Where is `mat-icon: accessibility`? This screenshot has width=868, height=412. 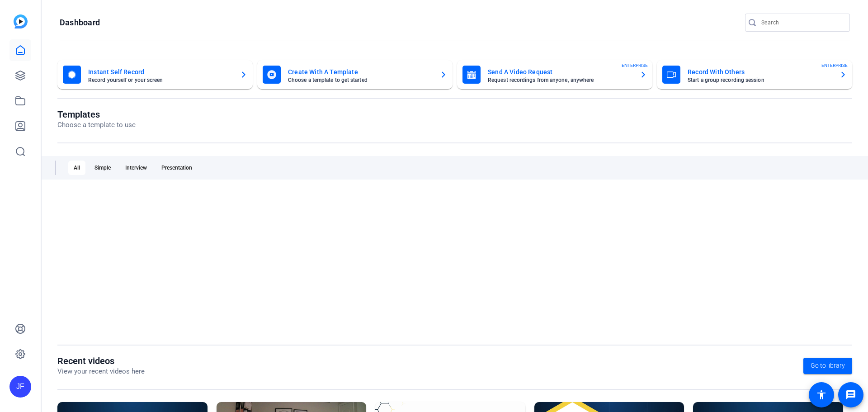
mat-icon: accessibility is located at coordinates (822, 395).